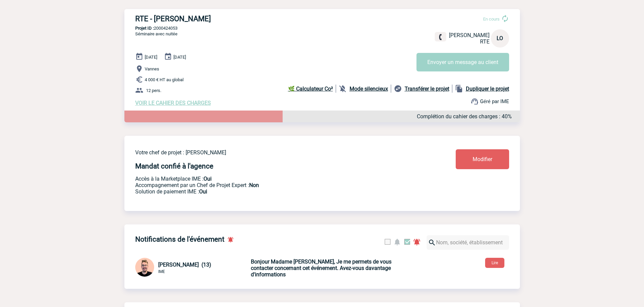 The width and height of the screenshot is (644, 307). I want to click on span: Modifier, so click(482, 159).